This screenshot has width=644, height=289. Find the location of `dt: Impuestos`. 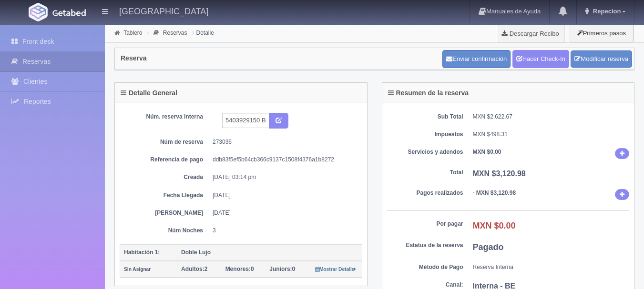

dt: Impuestos is located at coordinates (425, 135).